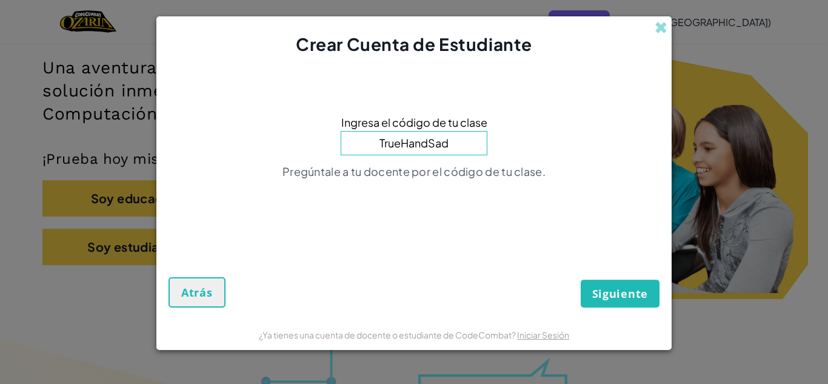 The height and width of the screenshot is (384, 828). What do you see at coordinates (197, 292) in the screenshot?
I see `button: Atrás` at bounding box center [197, 292].